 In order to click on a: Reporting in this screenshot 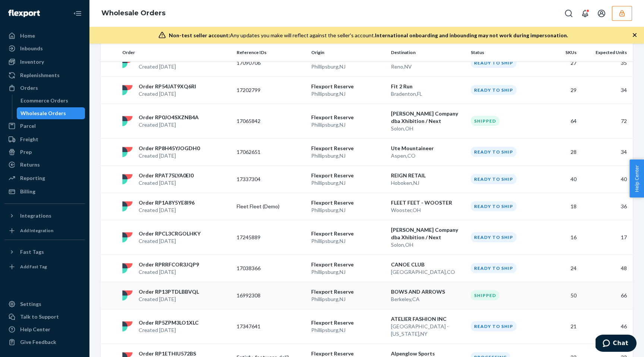, I will do `click(45, 178)`.